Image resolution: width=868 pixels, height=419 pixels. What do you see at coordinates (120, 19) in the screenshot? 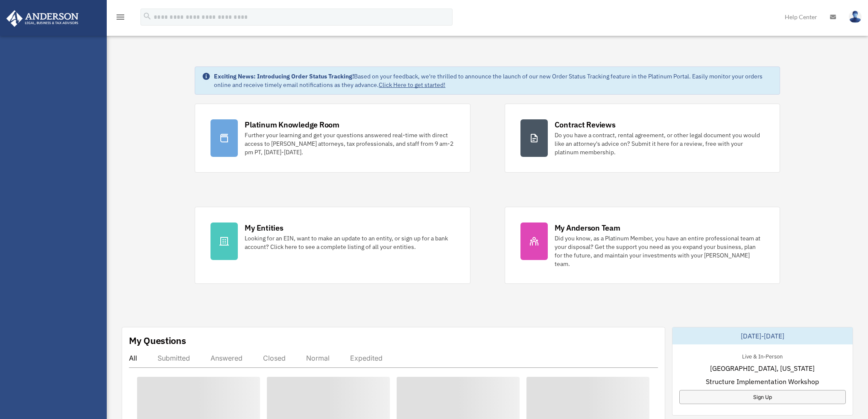
I see `a: menu` at bounding box center [120, 19].